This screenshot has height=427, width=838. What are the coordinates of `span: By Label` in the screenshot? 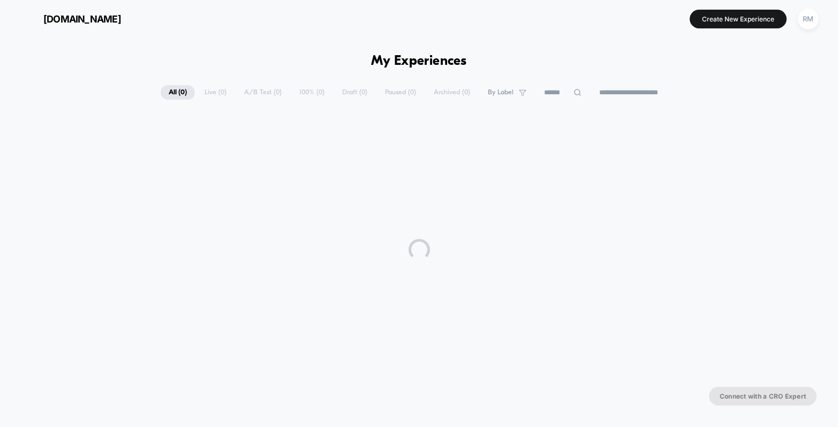 It's located at (501, 92).